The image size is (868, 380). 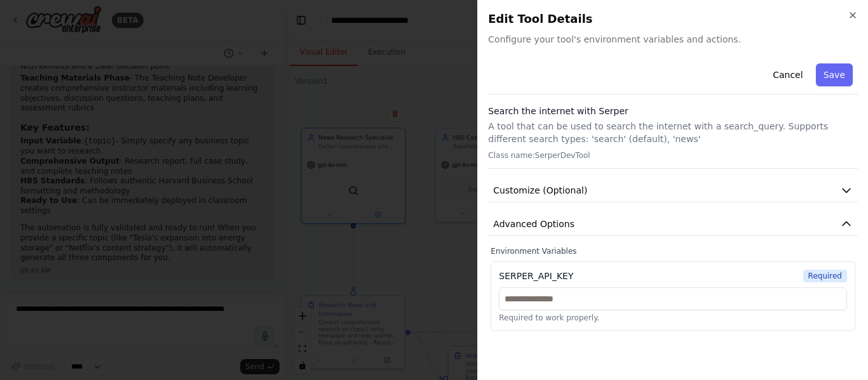 What do you see at coordinates (673, 133) in the screenshot?
I see `p: A tool that can be used to search the internet with a search_query. Supports different search typ...` at bounding box center [673, 133].